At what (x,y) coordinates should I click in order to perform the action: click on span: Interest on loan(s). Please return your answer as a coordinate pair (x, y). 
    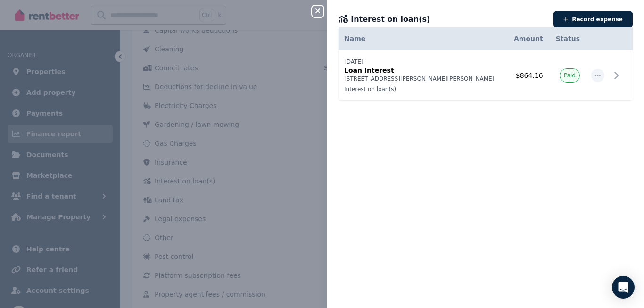
    Looking at the image, I should click on (390, 19).